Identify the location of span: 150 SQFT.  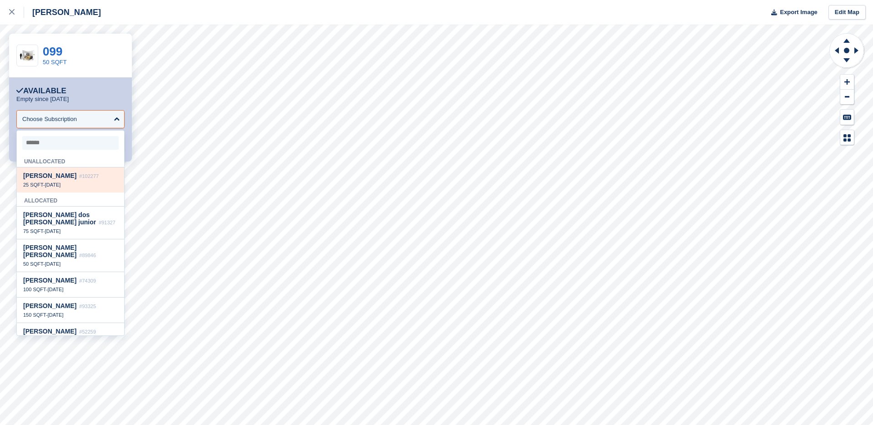
(35, 315).